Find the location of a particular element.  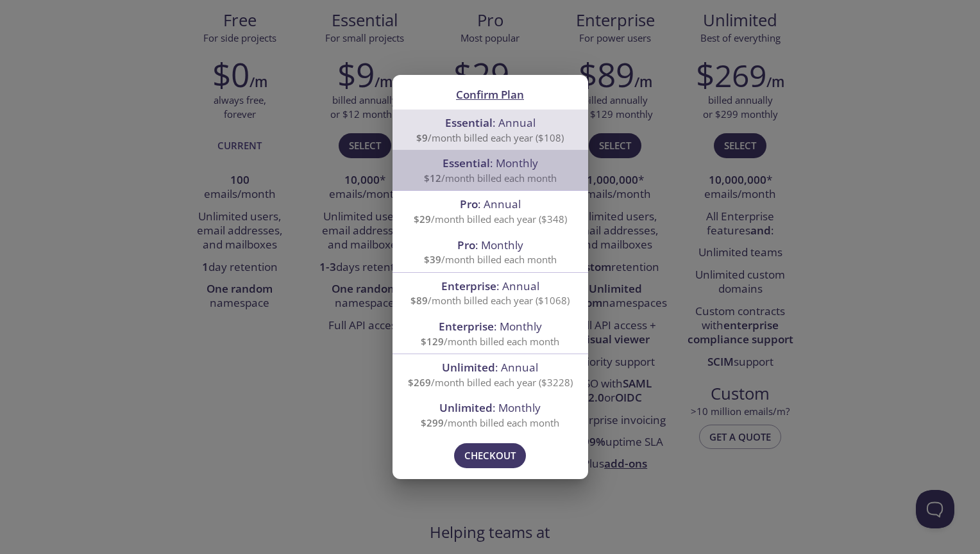

span: Checkout is located at coordinates (490, 455).